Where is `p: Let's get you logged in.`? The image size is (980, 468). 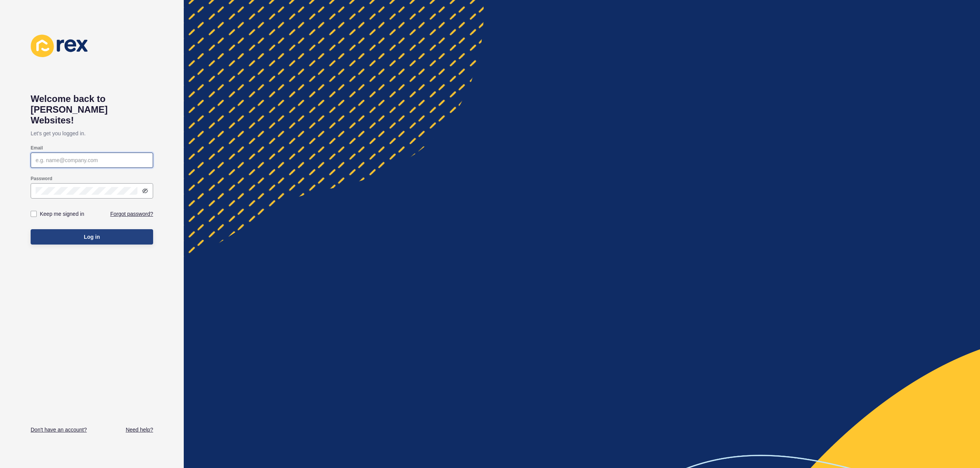
p: Let's get you logged in. is located at coordinates (92, 134).